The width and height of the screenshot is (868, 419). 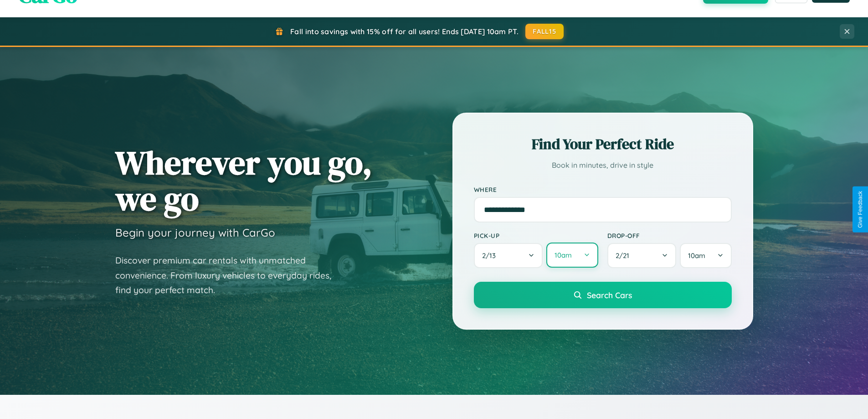 What do you see at coordinates (229, 275) in the screenshot?
I see `p: Discover premium car rentals with unmatched convenience. From luxury vehicles to everyday rides, ...` at bounding box center [229, 275].